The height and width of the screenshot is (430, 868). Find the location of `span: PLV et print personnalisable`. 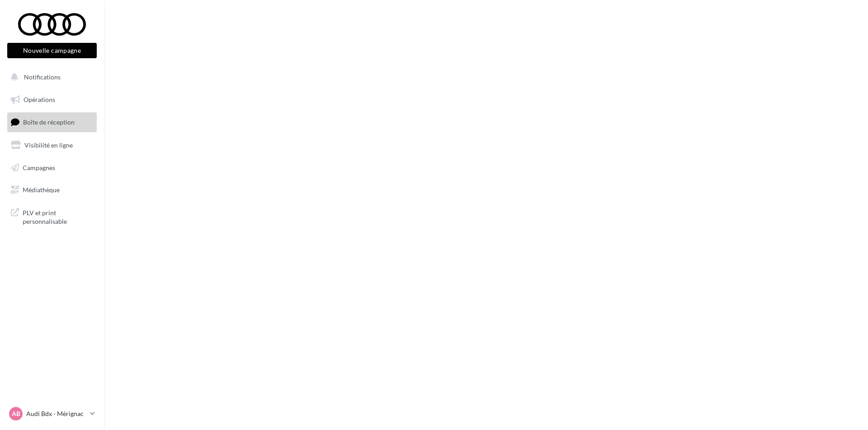

span: PLV et print personnalisable is located at coordinates (58, 217).